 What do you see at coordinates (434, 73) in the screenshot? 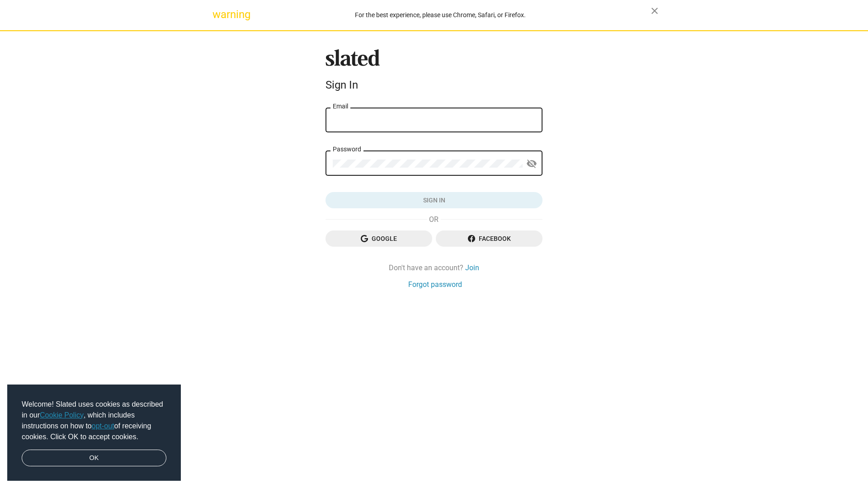
I see `sl-branding: Sign In` at bounding box center [434, 73].